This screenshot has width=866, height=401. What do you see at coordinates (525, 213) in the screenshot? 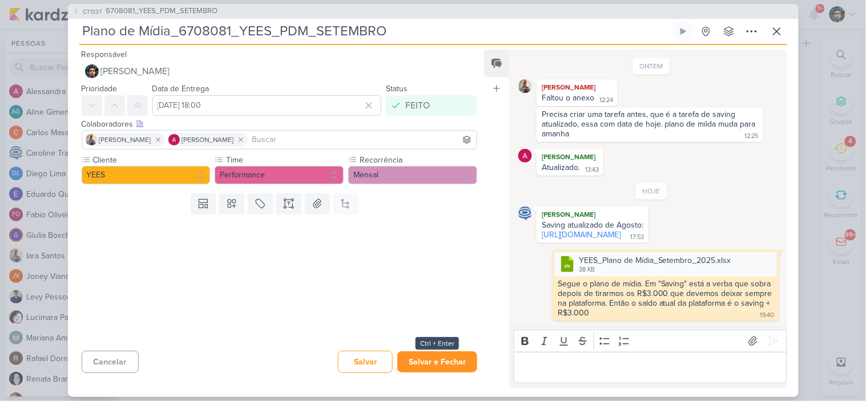
I see `img: Caroline Traven De Andrade` at bounding box center [525, 213].